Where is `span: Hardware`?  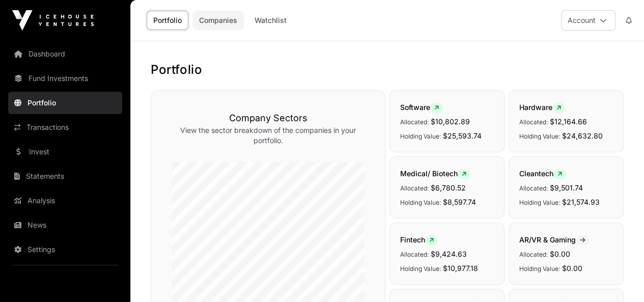 span: Hardware is located at coordinates (542, 107).